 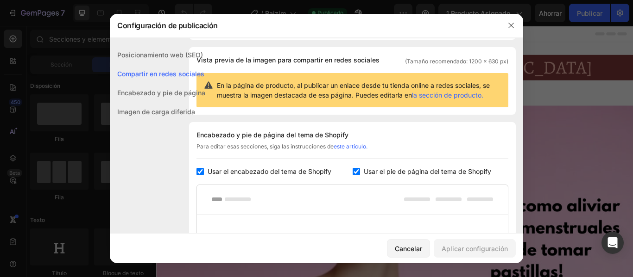 I want to click on font: Imagen de carga diferida, so click(x=156, y=112).